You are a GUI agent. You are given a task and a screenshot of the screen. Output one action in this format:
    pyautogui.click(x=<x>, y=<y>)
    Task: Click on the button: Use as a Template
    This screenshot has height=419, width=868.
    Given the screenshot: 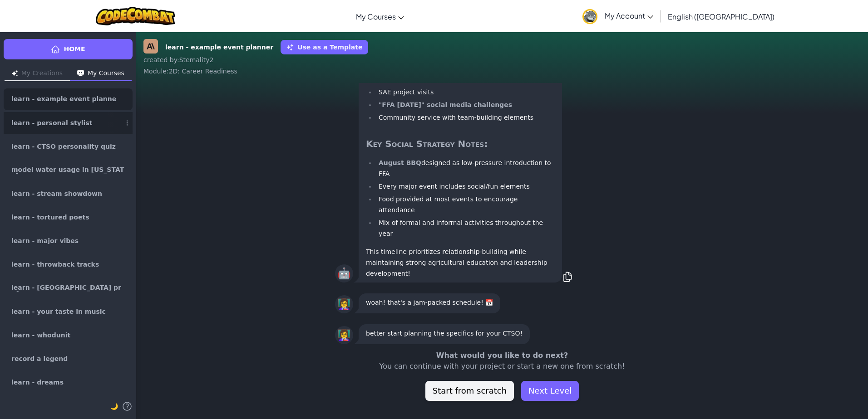 What is the action you would take?
    pyautogui.click(x=324, y=47)
    